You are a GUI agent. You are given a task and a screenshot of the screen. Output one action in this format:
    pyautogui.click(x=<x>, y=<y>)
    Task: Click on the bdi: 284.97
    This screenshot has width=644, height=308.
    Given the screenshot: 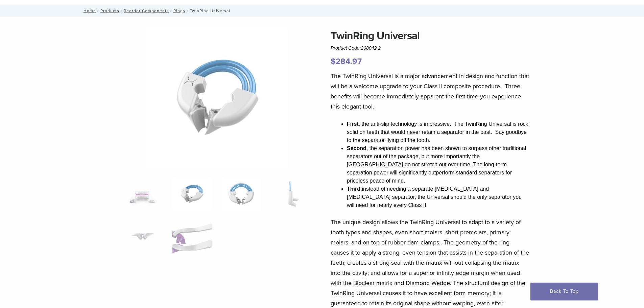 What is the action you would take?
    pyautogui.click(x=346, y=61)
    